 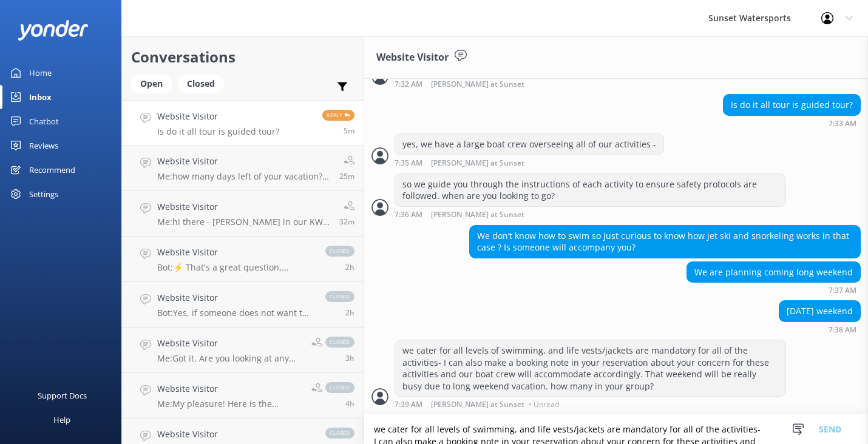 I want to click on div: Home, so click(x=40, y=73).